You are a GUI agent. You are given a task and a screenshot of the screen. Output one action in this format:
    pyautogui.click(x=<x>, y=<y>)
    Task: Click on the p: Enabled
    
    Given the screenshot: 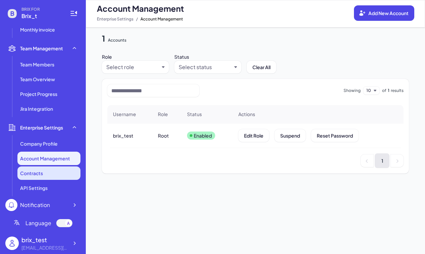 What is the action you would take?
    pyautogui.click(x=203, y=135)
    